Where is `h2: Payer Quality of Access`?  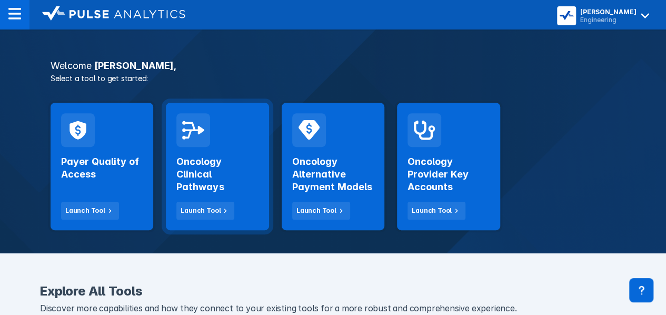 h2: Payer Quality of Access is located at coordinates (102, 168).